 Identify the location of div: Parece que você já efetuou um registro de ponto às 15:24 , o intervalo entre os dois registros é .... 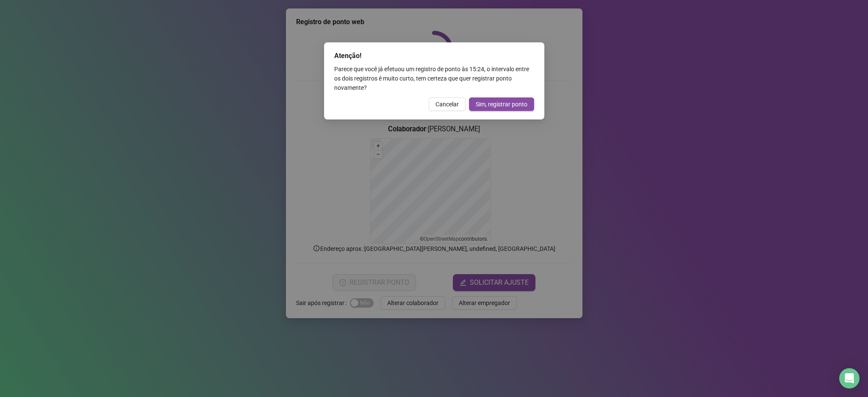
(434, 78).